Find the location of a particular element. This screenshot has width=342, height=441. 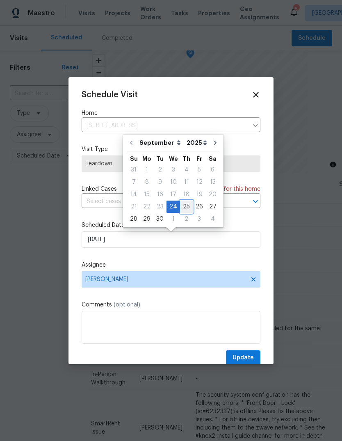

label: Comments is located at coordinates (171, 305).